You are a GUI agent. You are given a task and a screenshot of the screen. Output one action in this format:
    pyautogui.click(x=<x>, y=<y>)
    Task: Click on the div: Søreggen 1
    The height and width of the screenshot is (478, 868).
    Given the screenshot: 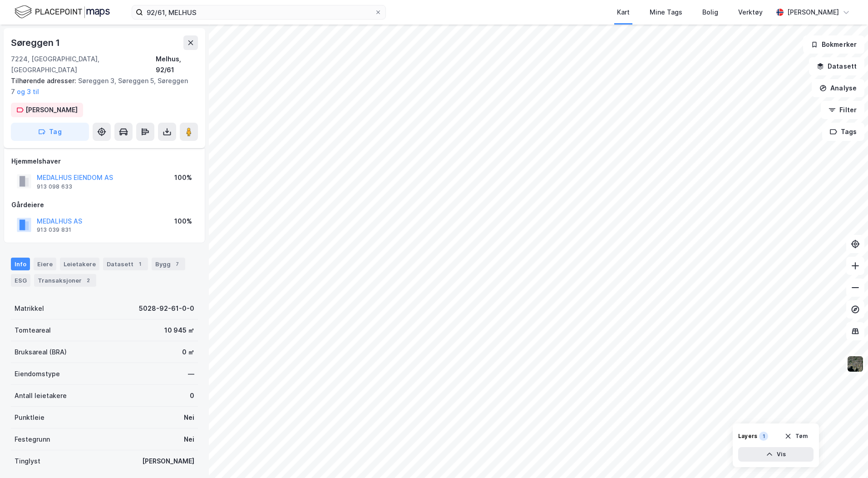 What is the action you would take?
    pyautogui.click(x=36, y=43)
    